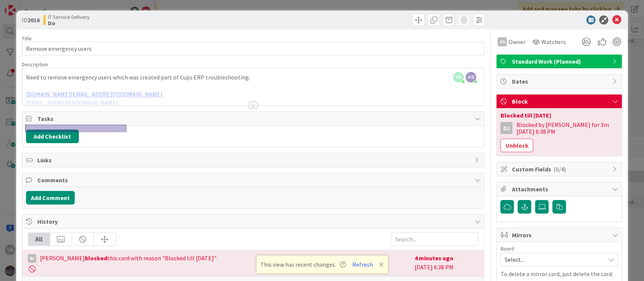 This screenshot has height=281, width=644. What do you see at coordinates (435, 240) in the screenshot?
I see `input: Search...` at bounding box center [435, 240].